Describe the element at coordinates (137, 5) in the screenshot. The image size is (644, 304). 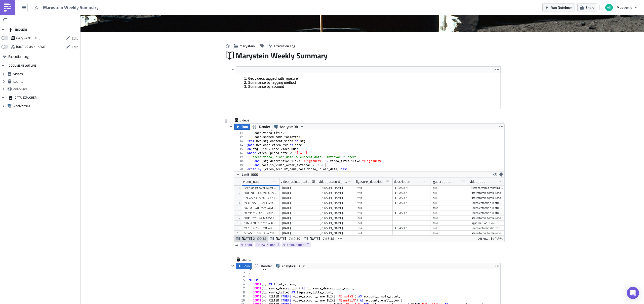
I see `li: Get videos tagged with 'ligasure'` at that location.